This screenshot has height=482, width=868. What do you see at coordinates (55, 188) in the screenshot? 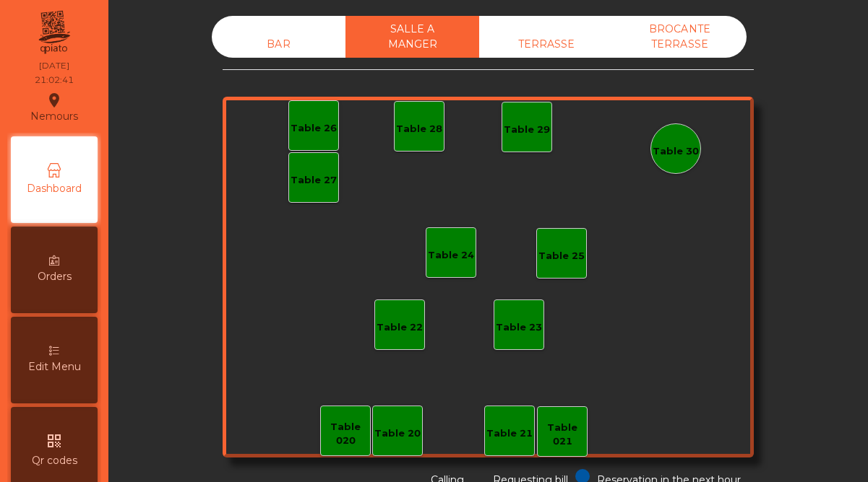
I see `span: Dashboard` at bounding box center [55, 188].